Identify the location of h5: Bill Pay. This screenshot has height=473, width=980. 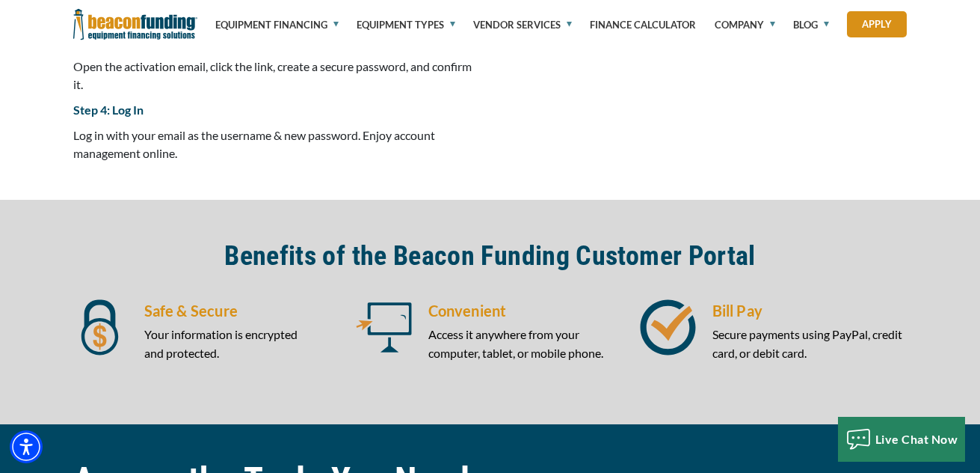
(810, 310).